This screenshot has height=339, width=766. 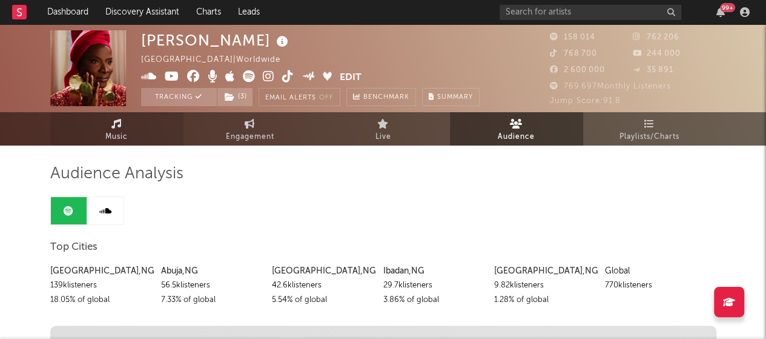 What do you see at coordinates (381, 97) in the screenshot?
I see `a: Benchmark` at bounding box center [381, 97].